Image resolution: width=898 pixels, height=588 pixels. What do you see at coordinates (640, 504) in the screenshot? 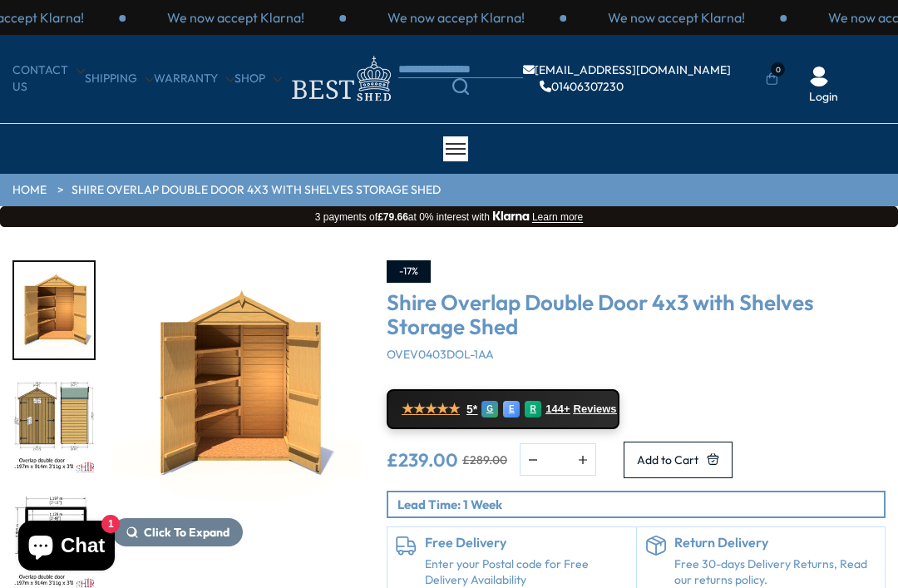
I see `p: Lead Time: 1 Week` at bounding box center [640, 504].